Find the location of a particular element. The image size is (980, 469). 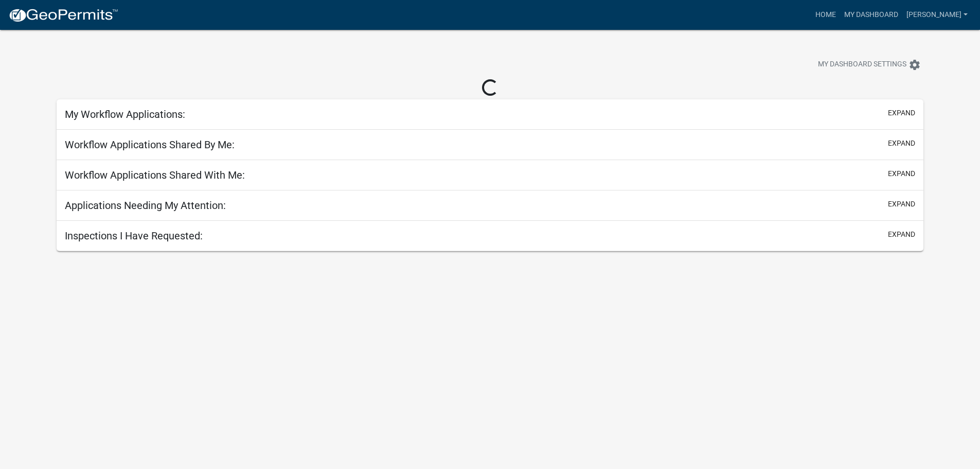

button: My Dashboard Settingssettings is located at coordinates (870, 64).